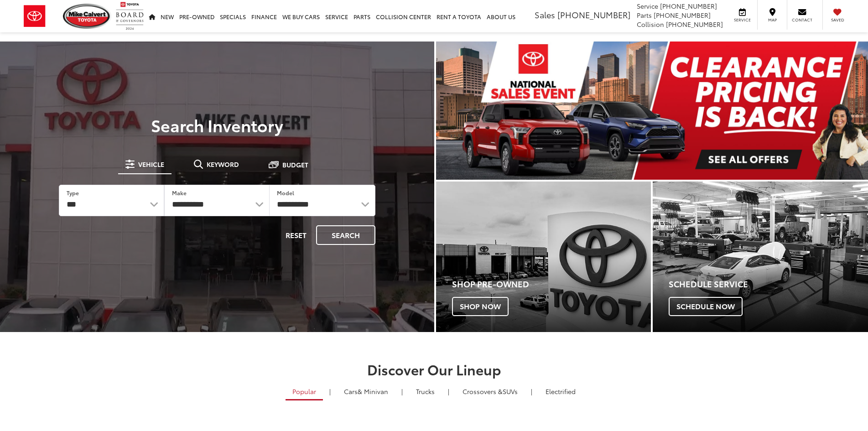 This screenshot has height=431, width=868. Describe the element at coordinates (560, 391) in the screenshot. I see `a: Electrified` at that location.